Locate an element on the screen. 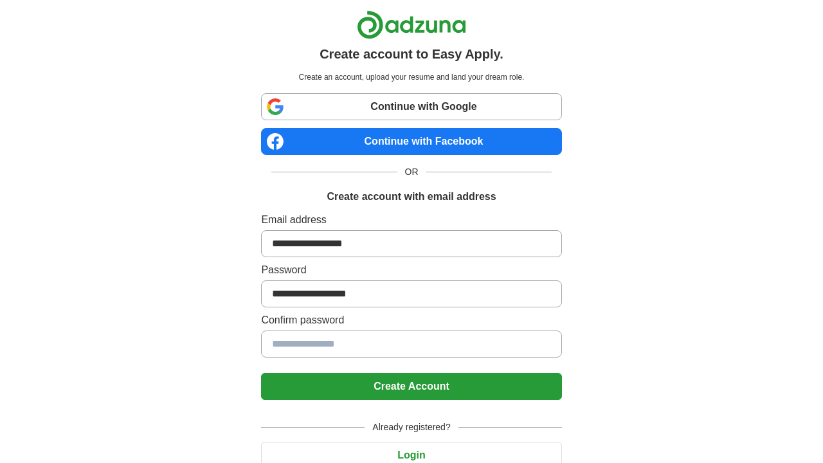  label: Confirm password is located at coordinates (411, 320).